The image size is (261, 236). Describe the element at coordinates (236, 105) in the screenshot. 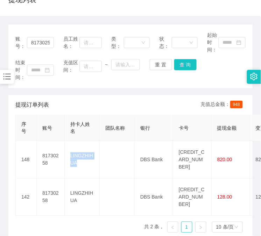

I see `span: 948` at that location.